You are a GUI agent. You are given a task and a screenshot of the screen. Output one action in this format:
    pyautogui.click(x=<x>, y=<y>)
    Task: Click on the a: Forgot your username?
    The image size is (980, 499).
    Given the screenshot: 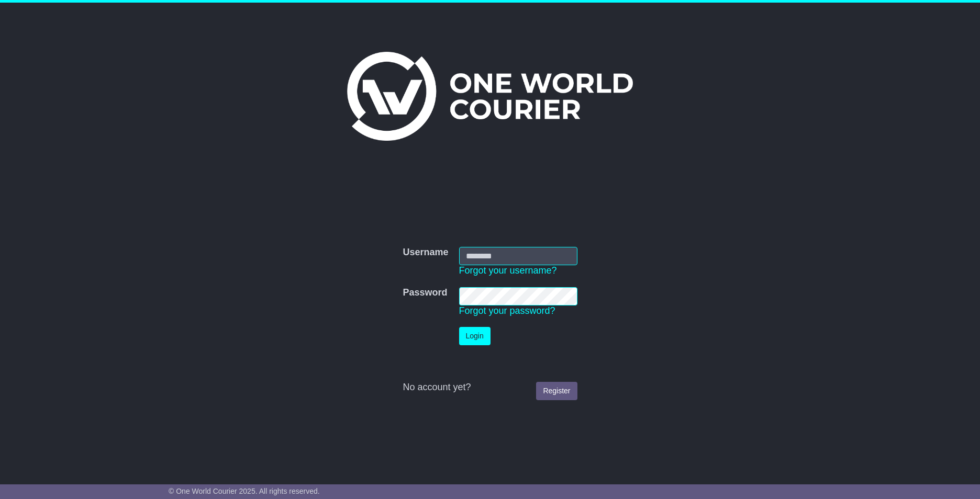 What is the action you would take?
    pyautogui.click(x=508, y=270)
    